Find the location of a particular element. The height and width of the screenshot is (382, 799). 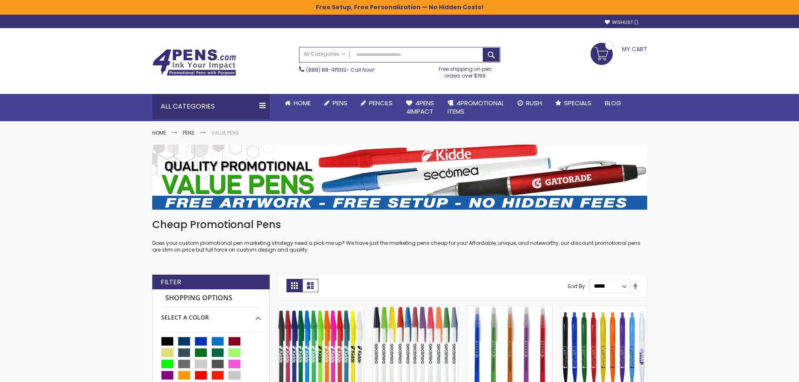

img: 4Pens Custom Pens and Promotional Products is located at coordinates (194, 63).